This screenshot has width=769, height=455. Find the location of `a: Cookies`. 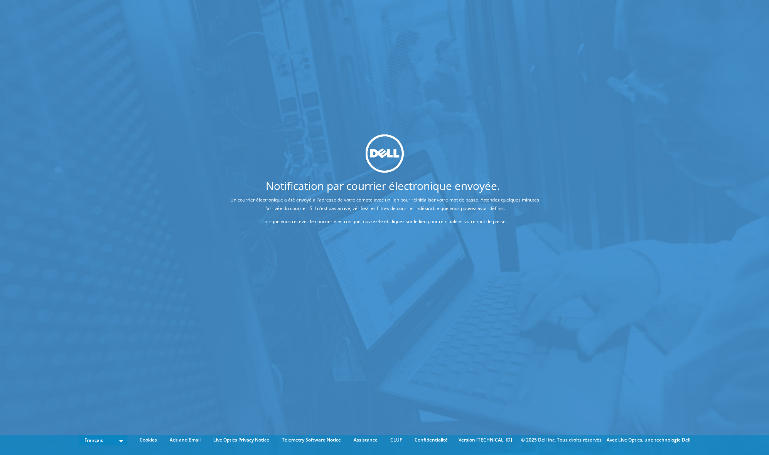

a: Cookies is located at coordinates (148, 440).